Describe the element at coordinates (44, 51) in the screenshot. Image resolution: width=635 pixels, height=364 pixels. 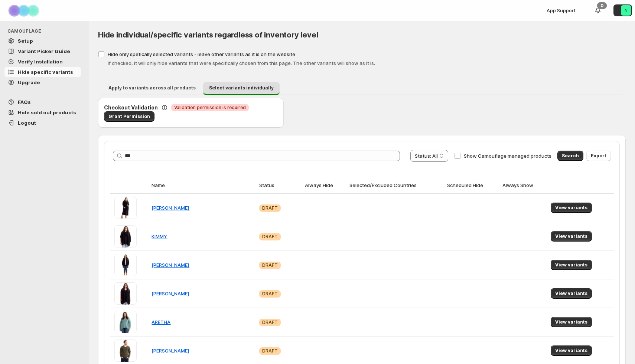
I see `span: Variant Picker Guide` at that location.